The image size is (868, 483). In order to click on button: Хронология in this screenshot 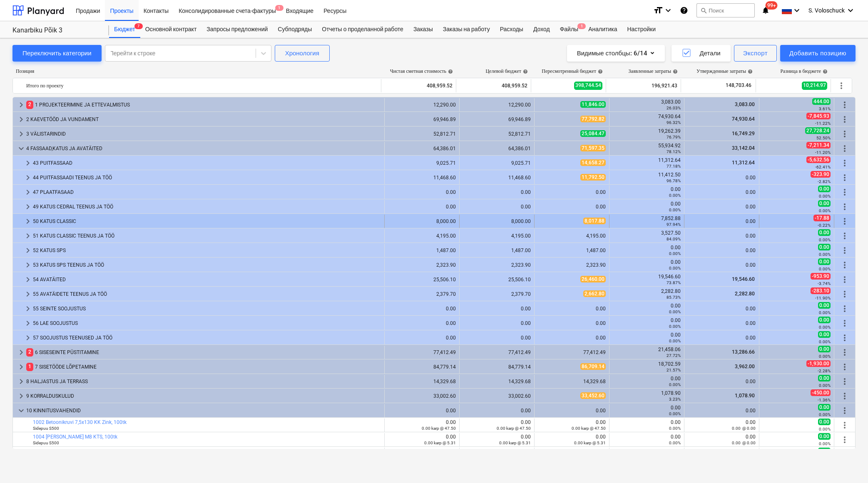, I will do `click(302, 53)`.